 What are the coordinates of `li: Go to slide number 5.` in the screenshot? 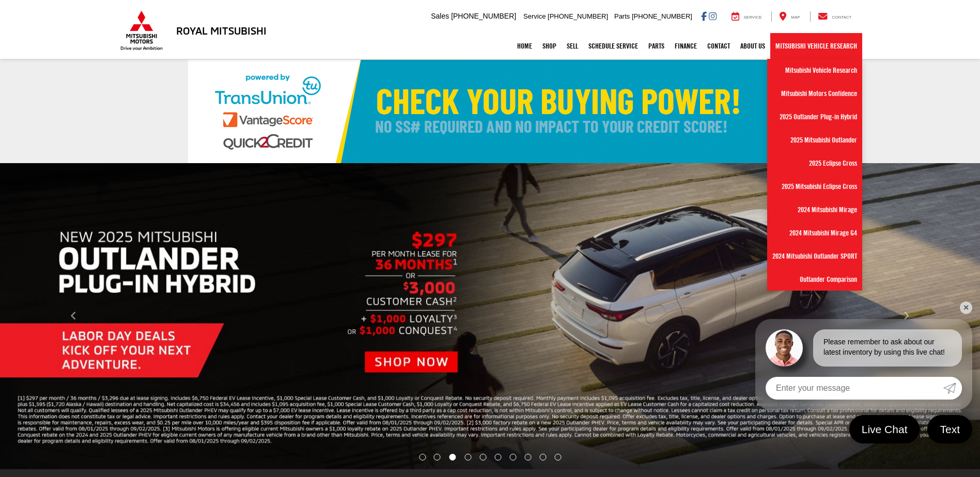 It's located at (483, 457).